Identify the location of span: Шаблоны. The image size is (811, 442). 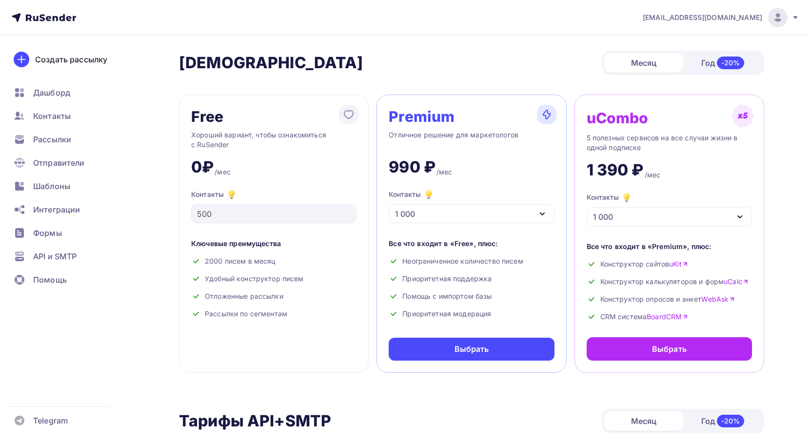
(52, 186).